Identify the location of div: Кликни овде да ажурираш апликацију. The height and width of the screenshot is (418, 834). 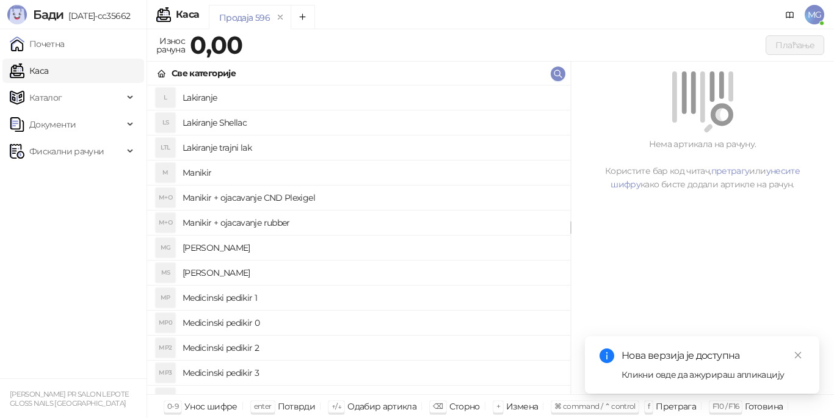
(713, 375).